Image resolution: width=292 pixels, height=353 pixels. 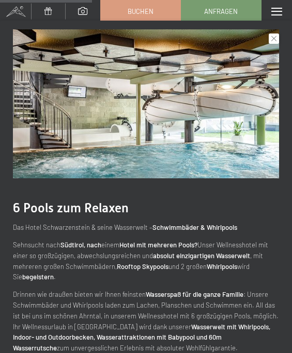 What do you see at coordinates (221, 11) in the screenshot?
I see `a: Anfragen` at bounding box center [221, 11].